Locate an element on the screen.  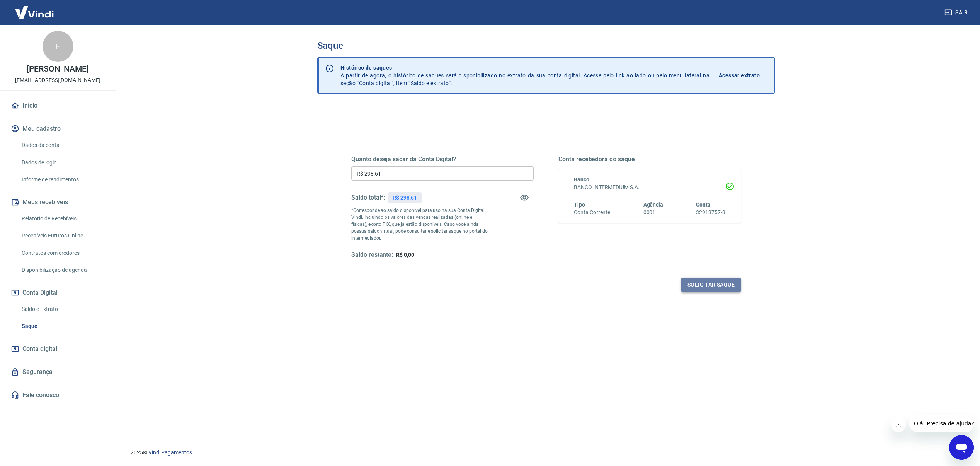
h6: Conta Corrente is located at coordinates (592, 212).